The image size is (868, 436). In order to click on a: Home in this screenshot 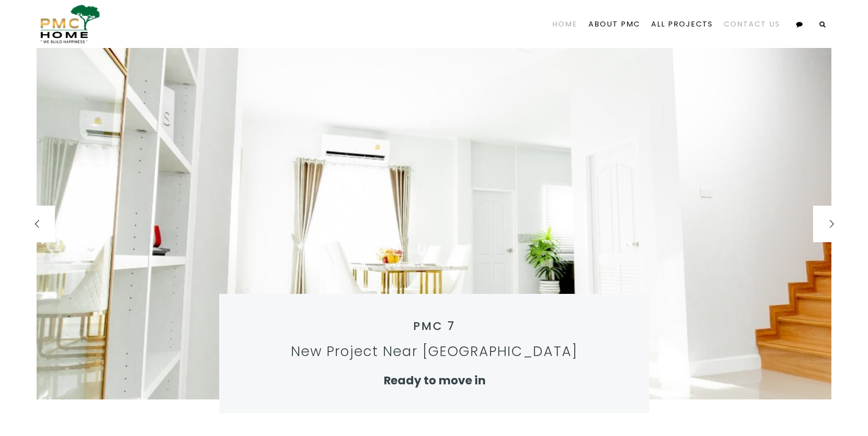, I will do `click(565, 24)`.